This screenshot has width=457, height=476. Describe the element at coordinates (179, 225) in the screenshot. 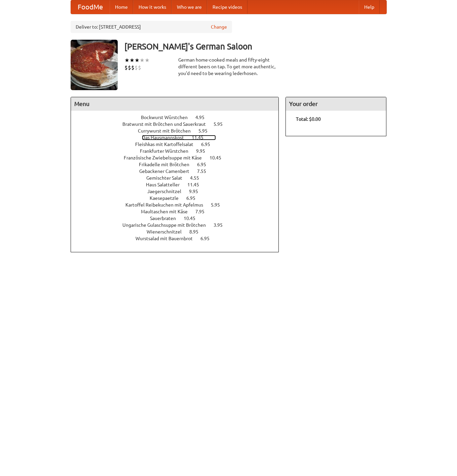

I see `a: Ungarische Gulaschsuppe mit Brötchen 3.95` at that location.